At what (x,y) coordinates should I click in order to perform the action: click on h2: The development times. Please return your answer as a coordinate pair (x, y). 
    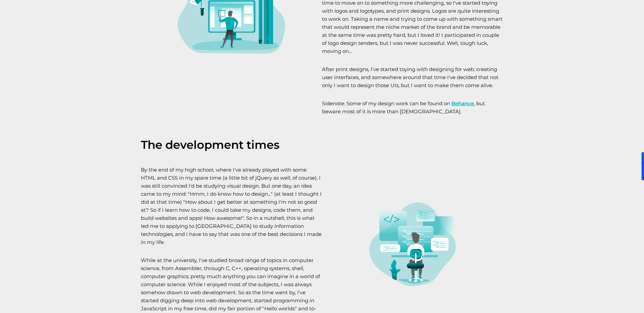
    Looking at the image, I should click on (231, 145).